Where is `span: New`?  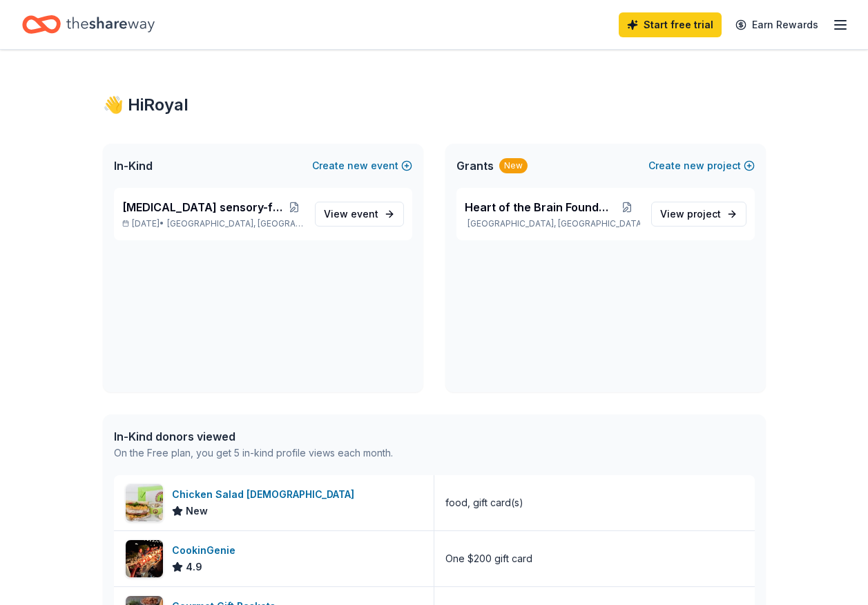
span: New is located at coordinates (197, 511).